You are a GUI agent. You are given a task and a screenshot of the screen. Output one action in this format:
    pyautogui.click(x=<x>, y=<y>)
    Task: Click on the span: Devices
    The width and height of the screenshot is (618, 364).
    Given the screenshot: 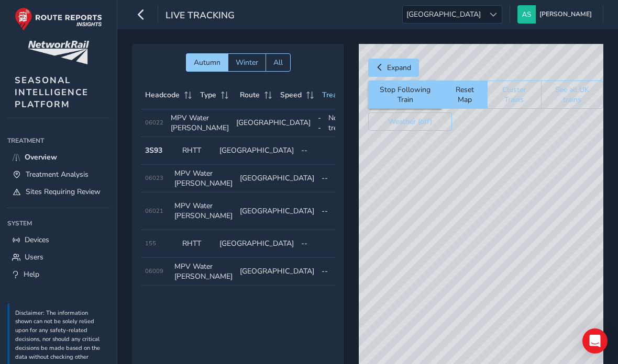 What is the action you would take?
    pyautogui.click(x=37, y=240)
    